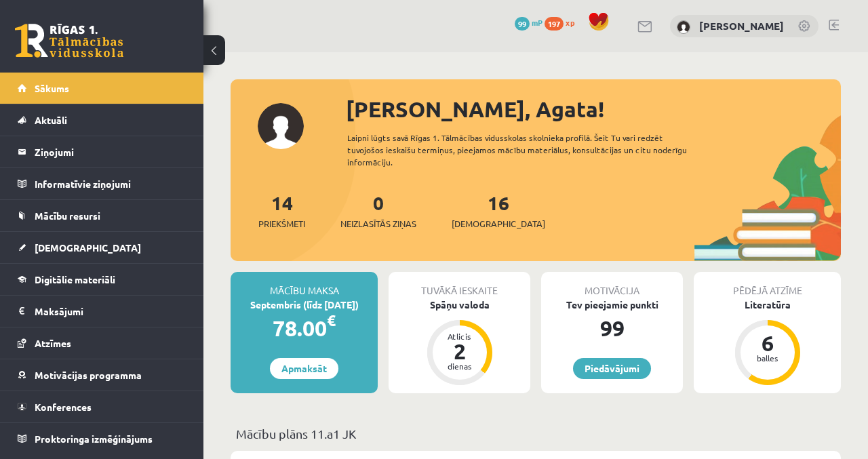 The height and width of the screenshot is (459, 868). I want to click on a: Aktuāli, so click(102, 120).